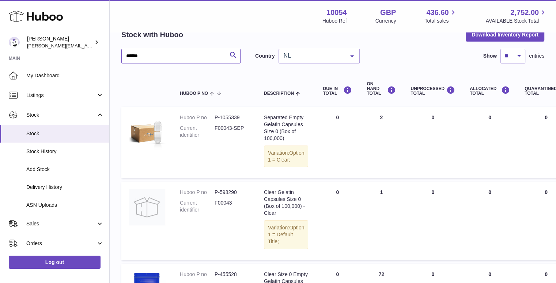 The image size is (556, 283). Describe the element at coordinates (437, 12) in the screenshot. I see `span: 436.60` at that location.